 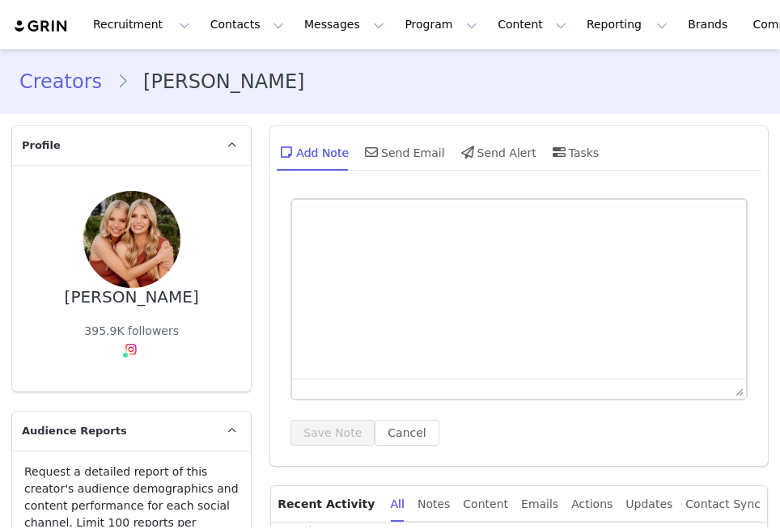 I want to click on button: Save Note, so click(x=332, y=433).